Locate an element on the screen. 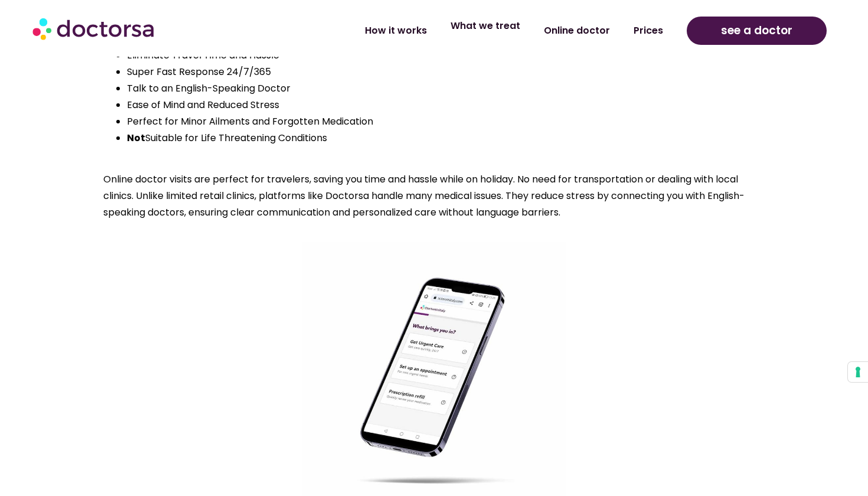 This screenshot has width=868, height=496. nav: Menu is located at coordinates (453, 31).